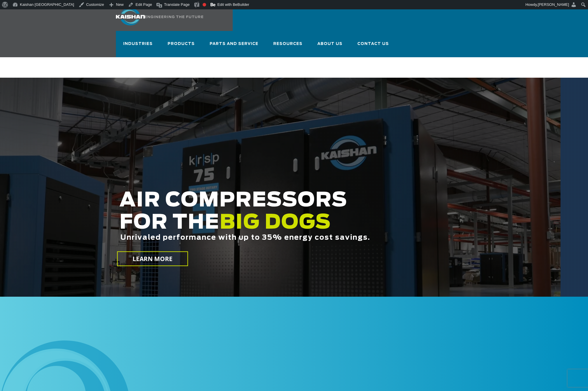  Describe the element at coordinates (152, 258) in the screenshot. I see `span: LEARN MORE` at that location.